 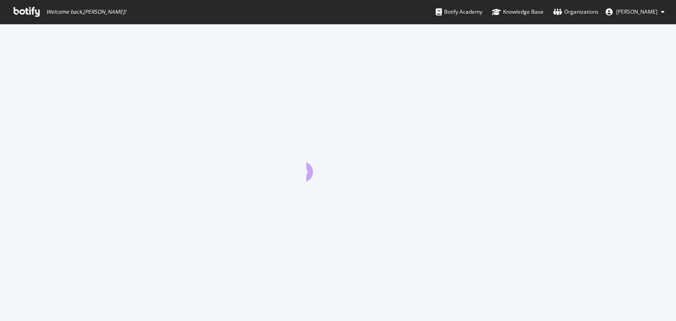 I want to click on span: Isaac Brown, so click(x=637, y=11).